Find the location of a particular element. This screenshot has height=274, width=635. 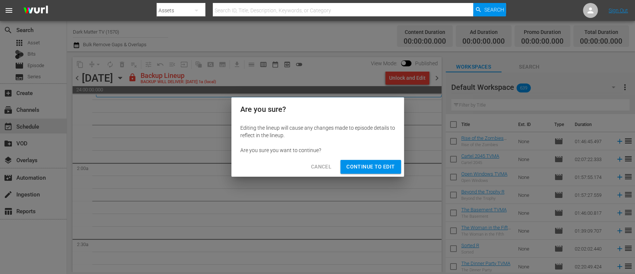

span: Search is located at coordinates (494, 10).